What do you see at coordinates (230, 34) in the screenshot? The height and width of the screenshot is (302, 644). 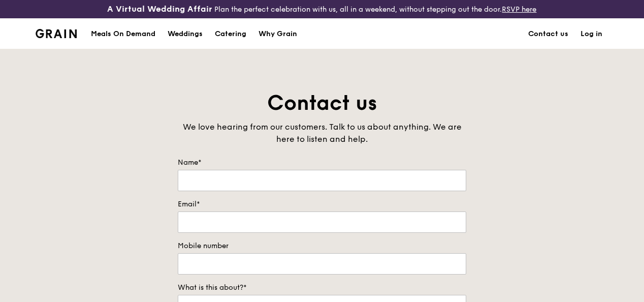 I see `a: Catering` at bounding box center [230, 34].